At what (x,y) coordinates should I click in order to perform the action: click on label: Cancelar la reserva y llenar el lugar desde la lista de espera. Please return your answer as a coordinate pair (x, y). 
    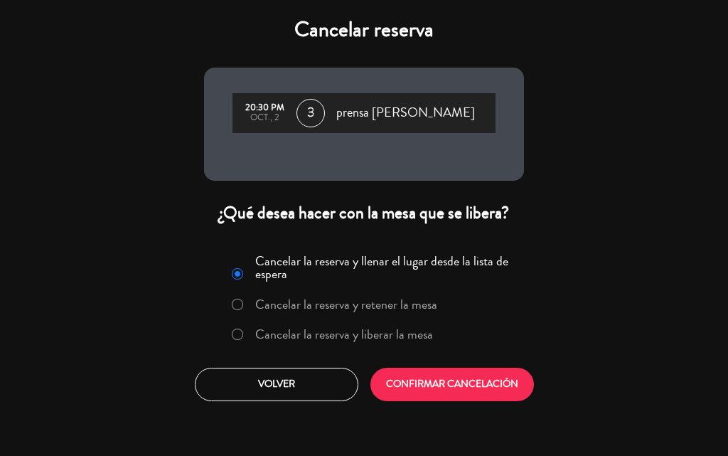
    Looking at the image, I should click on (385, 267).